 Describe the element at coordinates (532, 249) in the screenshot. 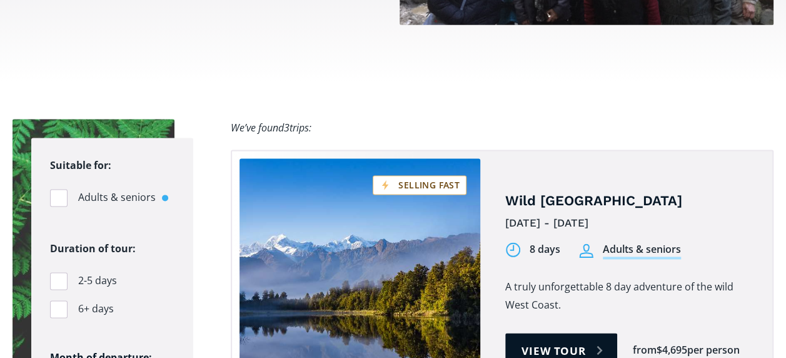

I see `div: 8` at that location.